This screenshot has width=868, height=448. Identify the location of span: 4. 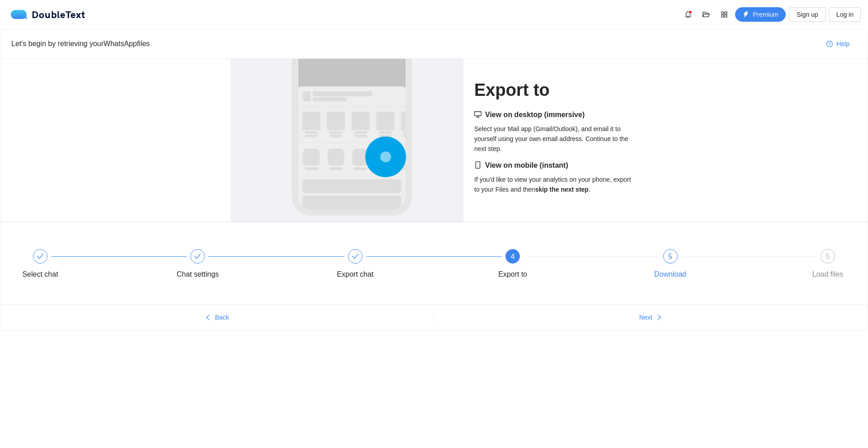
(513, 256).